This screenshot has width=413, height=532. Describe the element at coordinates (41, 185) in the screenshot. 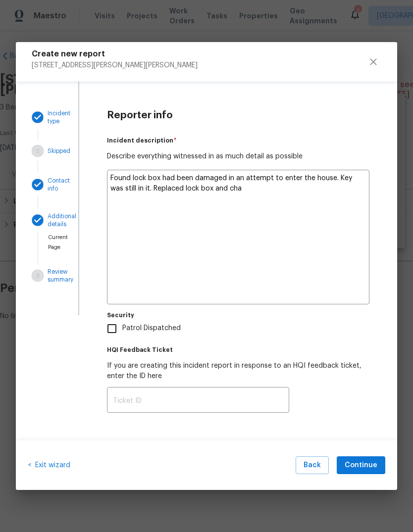

I see `button: Contact info` at that location.